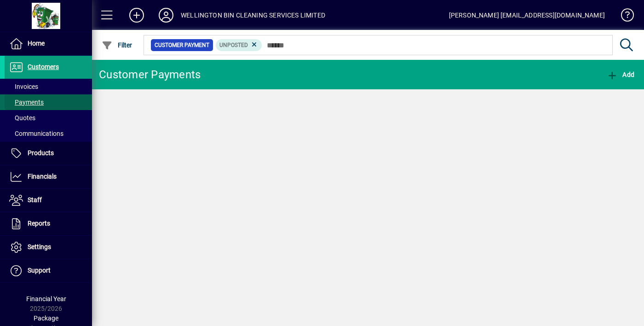 The image size is (644, 326). I want to click on span: Support, so click(39, 270).